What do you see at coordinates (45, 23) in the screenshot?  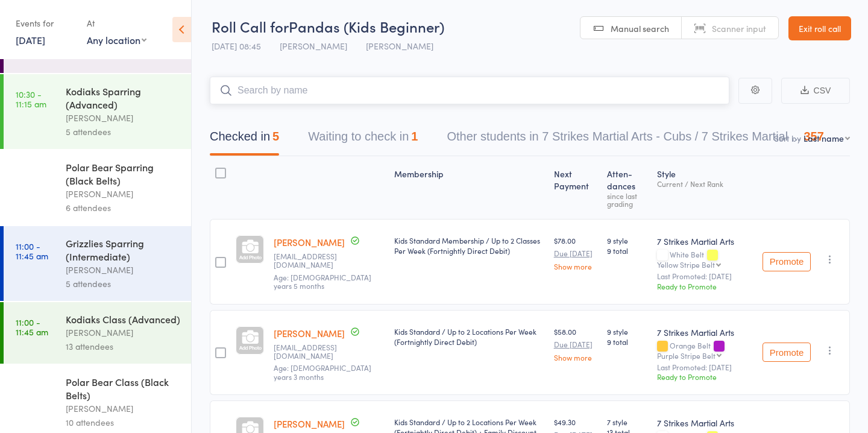 I see `div: Events for` at bounding box center [45, 23].